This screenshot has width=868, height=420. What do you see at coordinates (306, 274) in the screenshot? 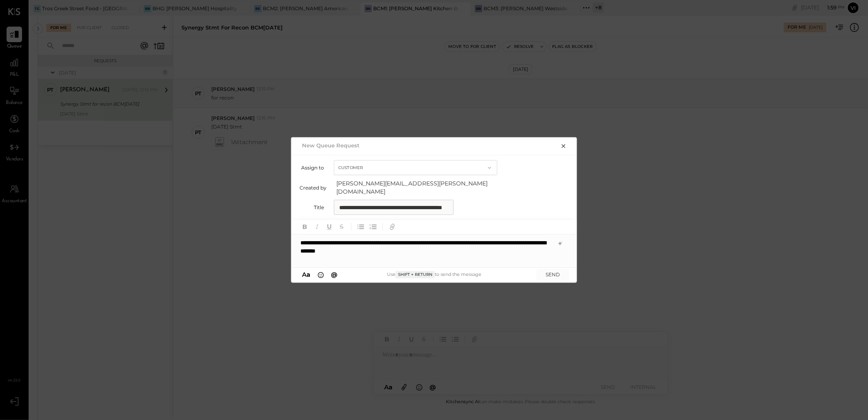
I see `button: Aa` at bounding box center [306, 274].